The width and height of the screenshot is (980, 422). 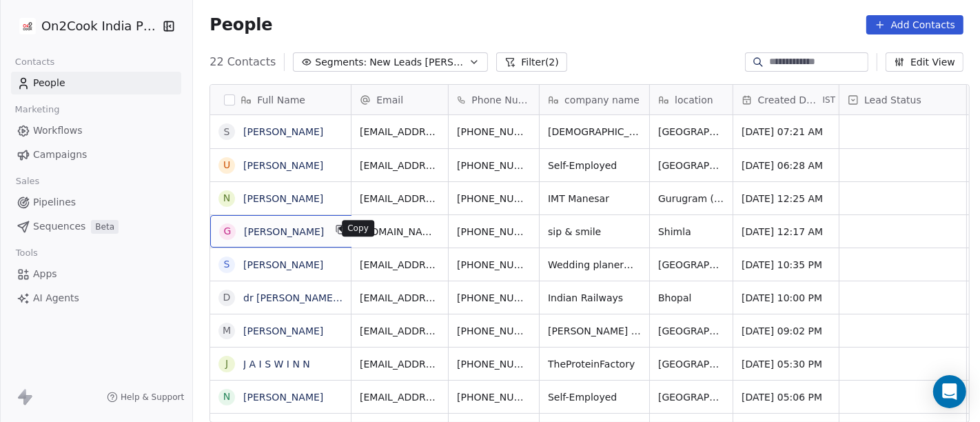 What do you see at coordinates (37, 109) in the screenshot?
I see `span: Marketing` at bounding box center [37, 109].